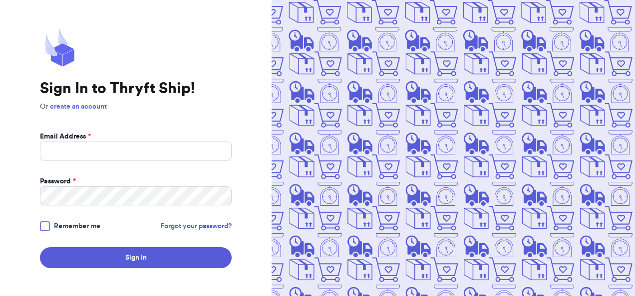 This screenshot has height=296, width=635. Describe the element at coordinates (136, 107) in the screenshot. I see `p: Or` at that location.